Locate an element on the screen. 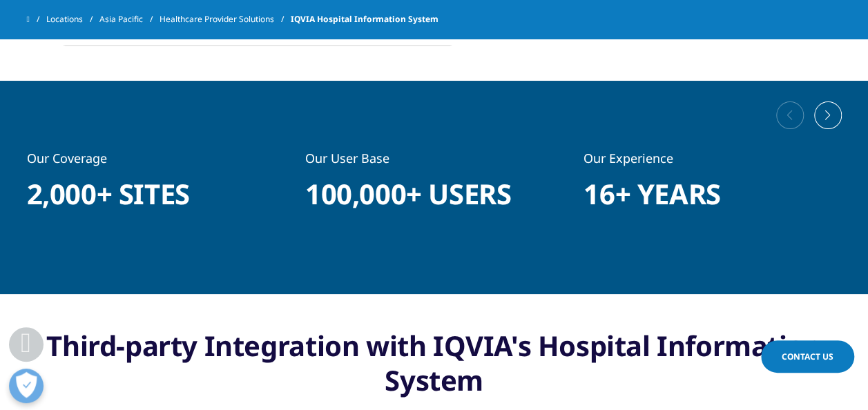  h5: Our User Base is located at coordinates (434, 163).